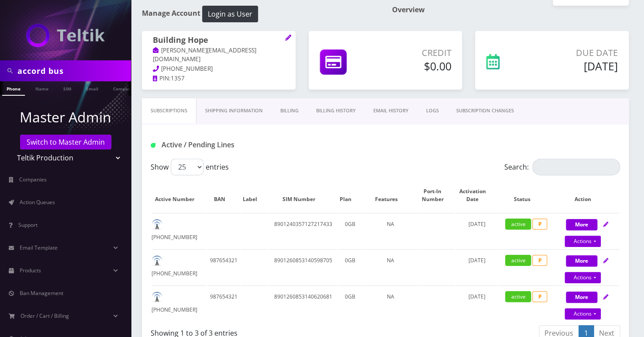 This screenshot has width=644, height=337. What do you see at coordinates (123, 88) in the screenshot?
I see `a: Company` at bounding box center [123, 88].